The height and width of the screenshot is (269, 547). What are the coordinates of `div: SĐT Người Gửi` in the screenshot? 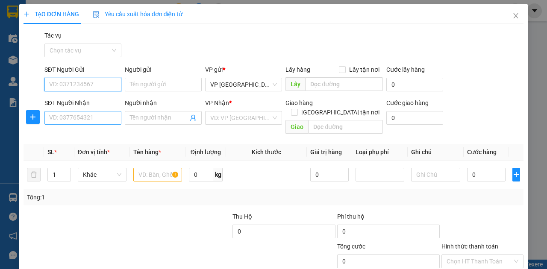 It's located at (83, 70).